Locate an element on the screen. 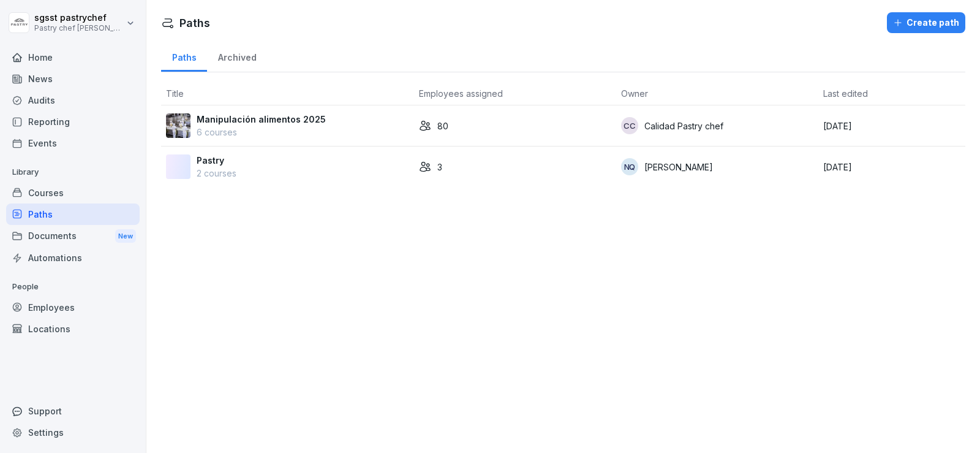 The width and height of the screenshot is (980, 453). div: Reporting is located at coordinates (73, 121).